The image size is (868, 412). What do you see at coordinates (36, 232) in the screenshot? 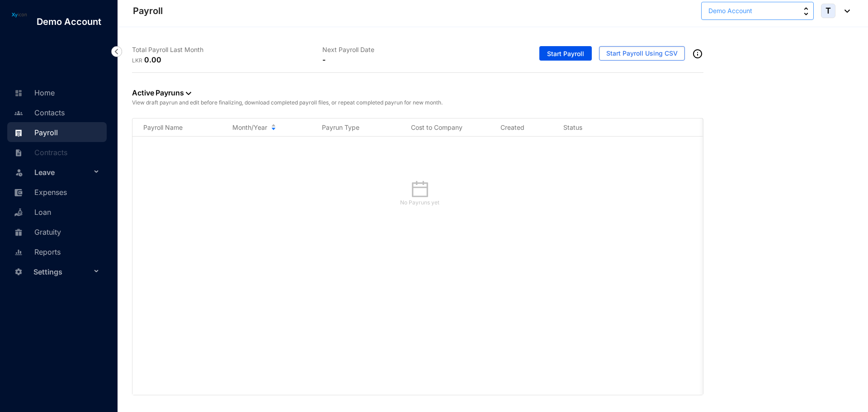
I see `a: Gratuity` at bounding box center [36, 232].